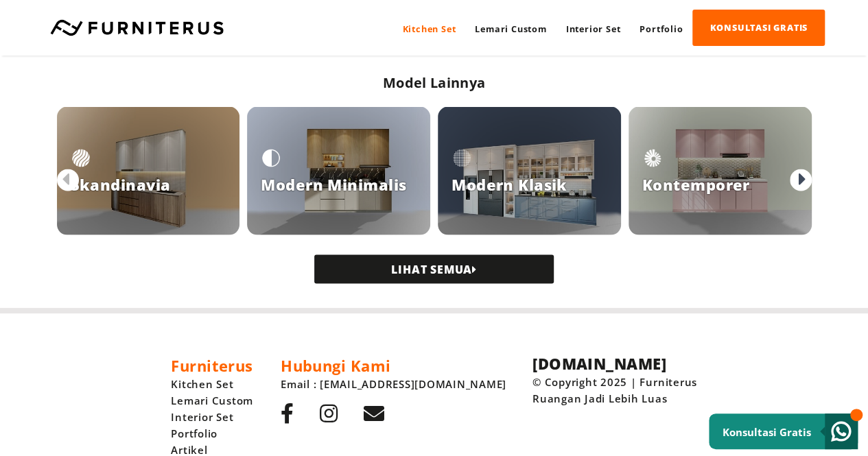  I want to click on a: Konsultasi Gratis, so click(783, 431).